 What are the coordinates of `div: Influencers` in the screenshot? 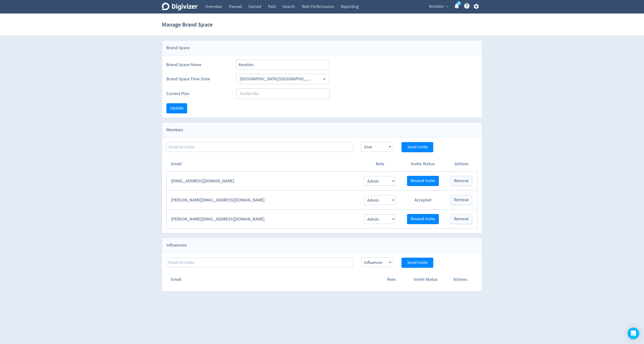 It's located at (322, 245).